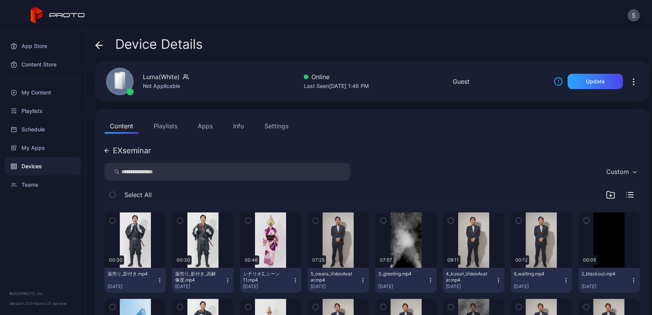  Describe the element at coordinates (43, 92) in the screenshot. I see `div: My Content` at that location.